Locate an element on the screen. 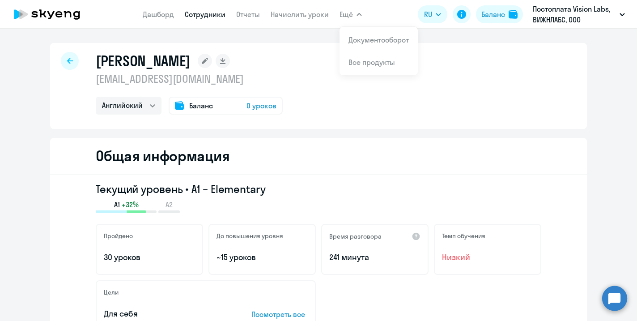 The image size is (637, 321). h5: Пройдено is located at coordinates (118, 236).